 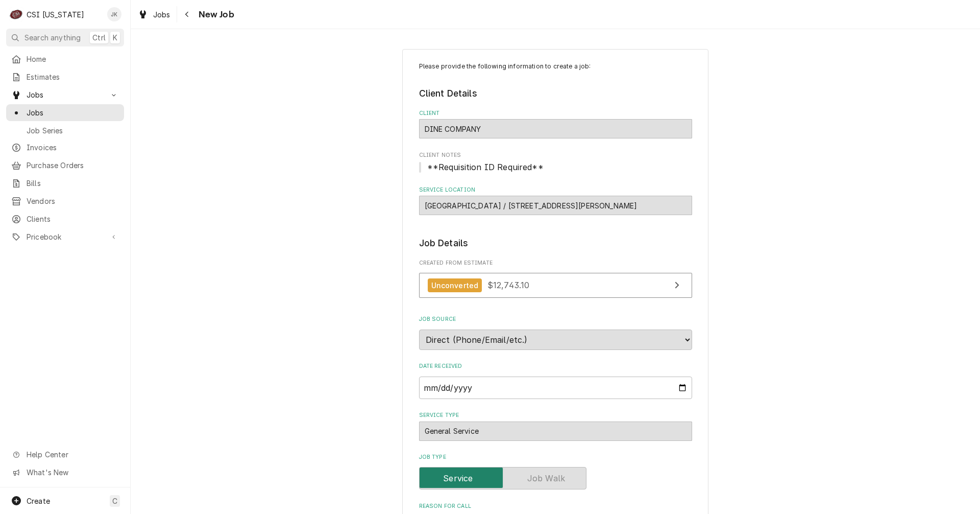 I want to click on span: Ctrl, so click(x=99, y=37).